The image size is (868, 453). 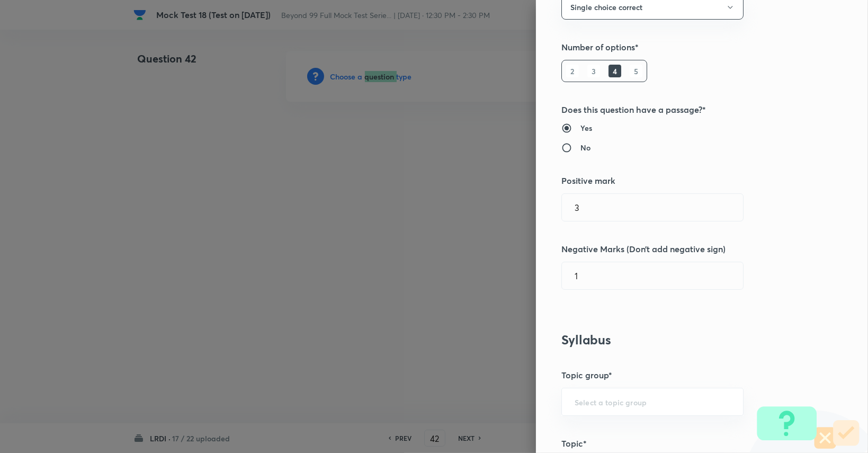 I want to click on input: Positive marks, so click(x=652, y=207).